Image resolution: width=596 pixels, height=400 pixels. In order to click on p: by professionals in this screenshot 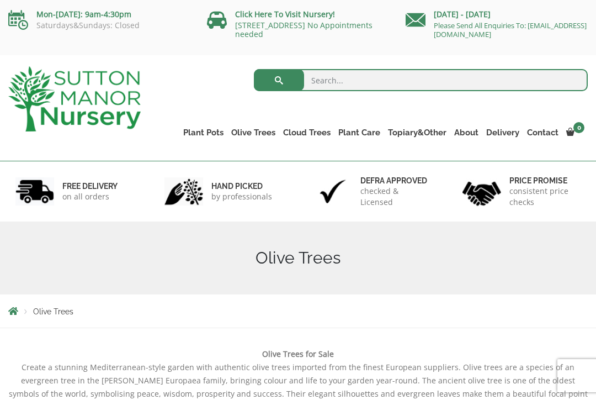, I will do `click(242, 197)`.